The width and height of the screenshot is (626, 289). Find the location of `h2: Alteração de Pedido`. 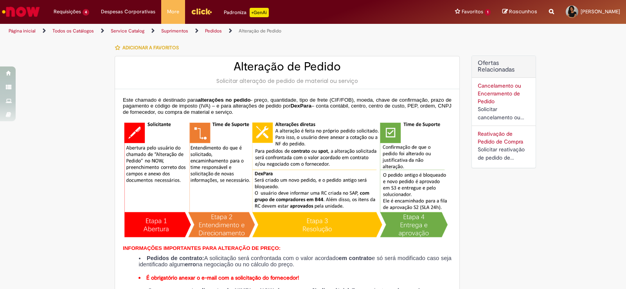

h2: Alteração de Pedido is located at coordinates (287, 67).